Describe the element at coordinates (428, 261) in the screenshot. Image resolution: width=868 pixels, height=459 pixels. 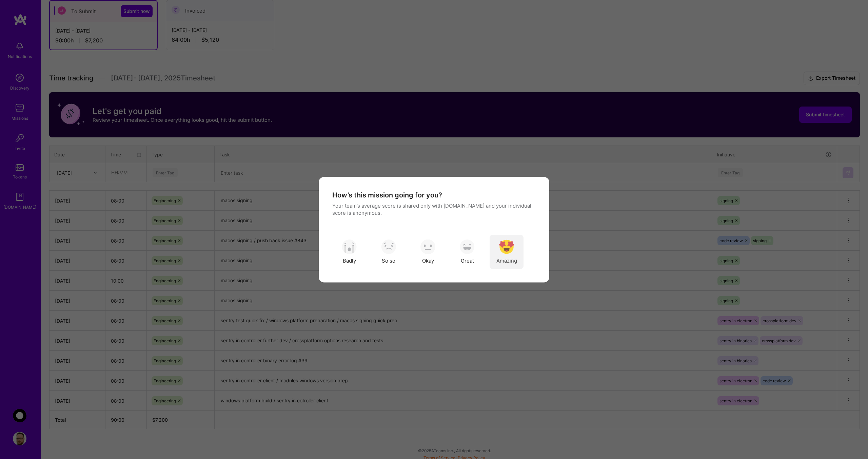
I see `span: Okay` at that location.